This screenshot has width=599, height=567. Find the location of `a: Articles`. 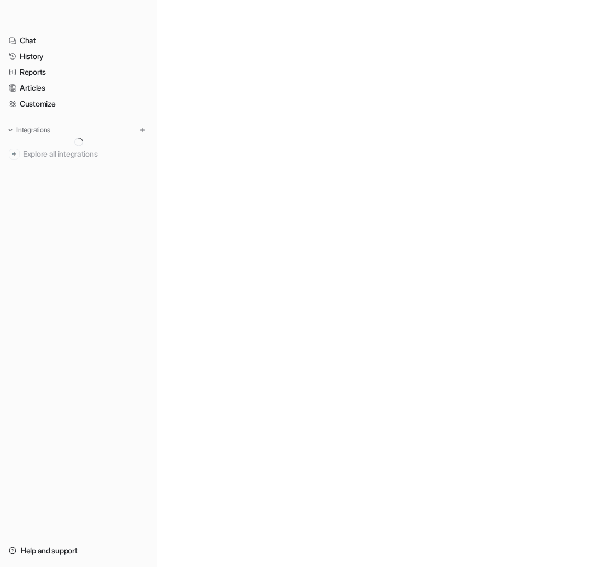

a: Articles is located at coordinates (78, 88).